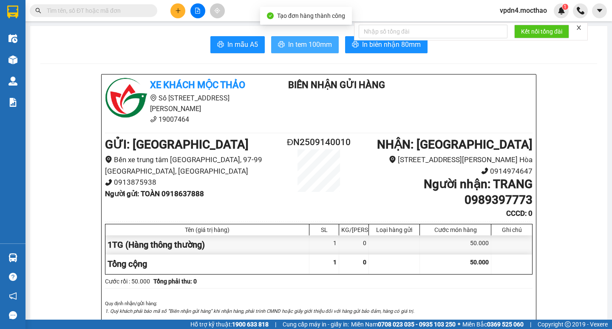  Describe the element at coordinates (198, 11) in the screenshot. I see `span: file-add` at that location.